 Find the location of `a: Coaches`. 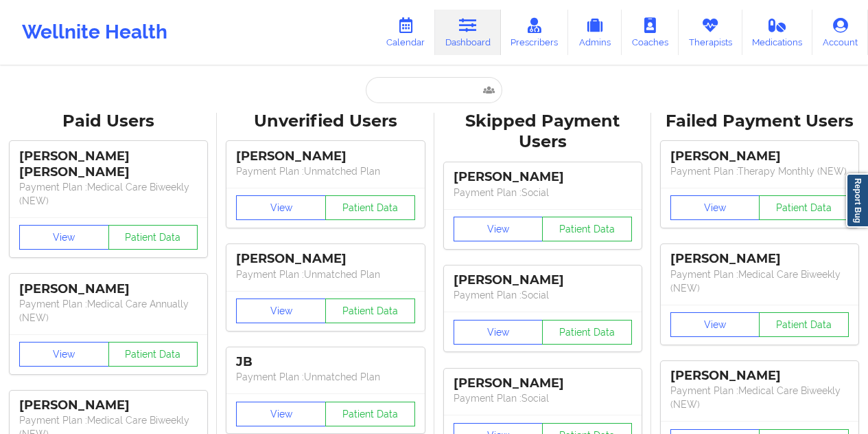

a: Coaches is located at coordinates (650, 33).